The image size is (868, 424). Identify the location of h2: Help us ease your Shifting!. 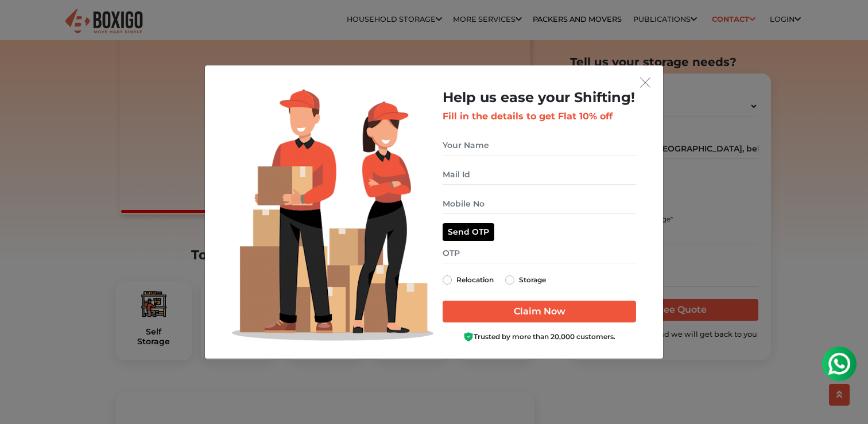
(539, 98).